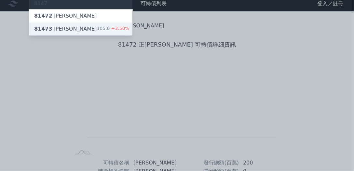 The image size is (354, 171). Describe the element at coordinates (43, 29) in the screenshot. I see `span: 81473` at that location.